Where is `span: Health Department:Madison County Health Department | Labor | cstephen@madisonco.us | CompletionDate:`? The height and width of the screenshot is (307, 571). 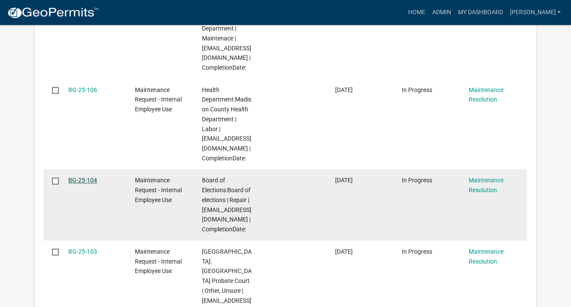 span: Health Department:Madison County Health Department | Labor | cstephen@madisonco.us | CompletionDate: is located at coordinates (226, 124).